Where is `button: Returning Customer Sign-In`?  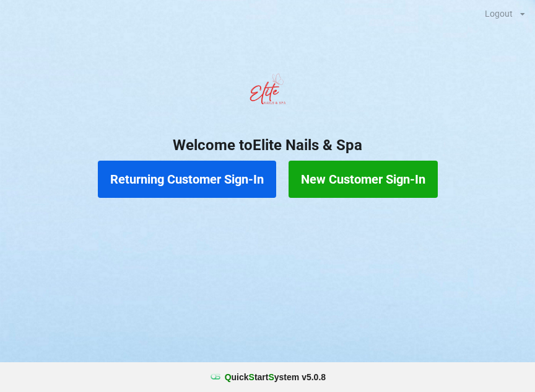 button: Returning Customer Sign-In is located at coordinates (187, 179).